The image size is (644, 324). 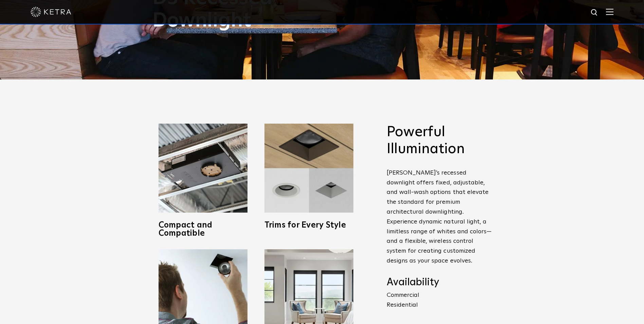 I want to click on h3: Trims for Every Style, so click(x=309, y=225).